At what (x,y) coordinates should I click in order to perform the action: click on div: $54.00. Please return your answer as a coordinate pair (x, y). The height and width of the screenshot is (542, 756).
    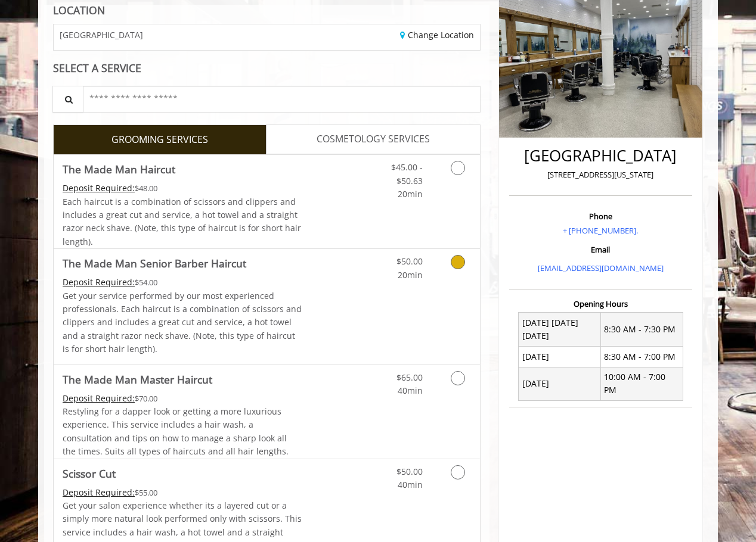
    Looking at the image, I should click on (182, 283).